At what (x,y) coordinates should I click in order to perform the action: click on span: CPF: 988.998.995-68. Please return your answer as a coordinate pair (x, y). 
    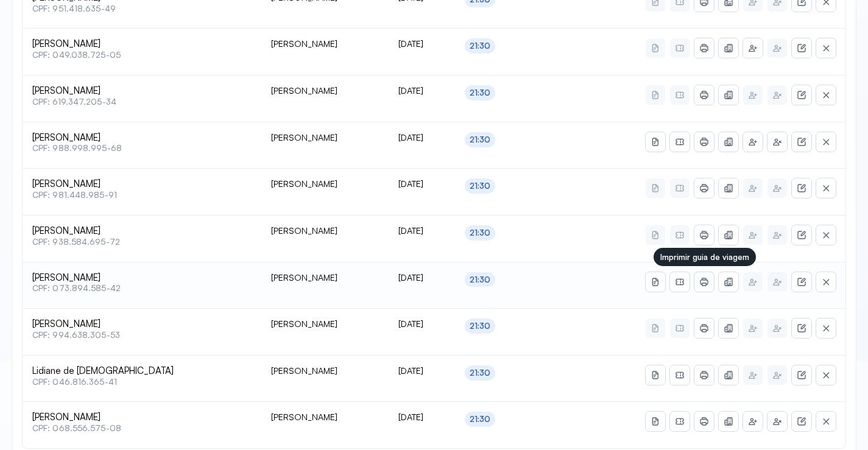
    Looking at the image, I should click on (142, 148).